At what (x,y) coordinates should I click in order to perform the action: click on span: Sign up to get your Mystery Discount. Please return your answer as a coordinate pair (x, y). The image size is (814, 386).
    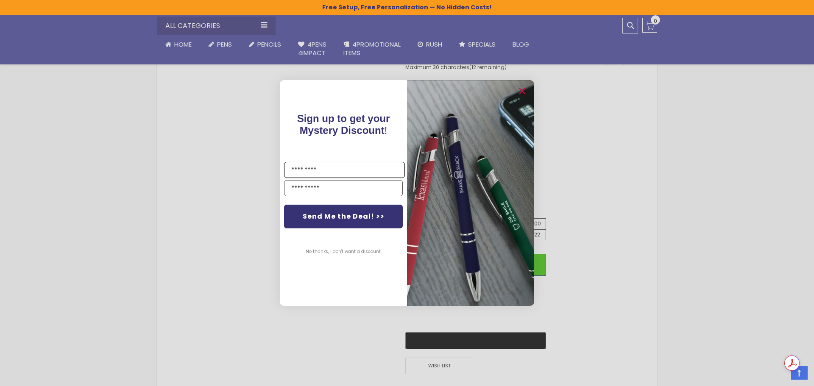
    Looking at the image, I should click on (343, 124).